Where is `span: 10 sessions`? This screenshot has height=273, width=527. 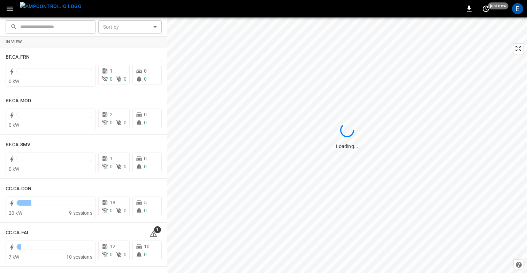
span: 10 sessions is located at coordinates (79, 257).